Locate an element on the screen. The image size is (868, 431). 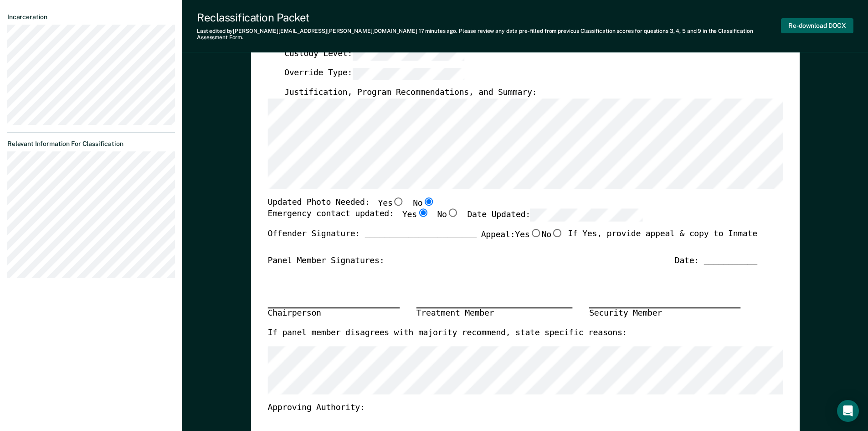
div: Open Intercom Messenger is located at coordinates (848, 411).